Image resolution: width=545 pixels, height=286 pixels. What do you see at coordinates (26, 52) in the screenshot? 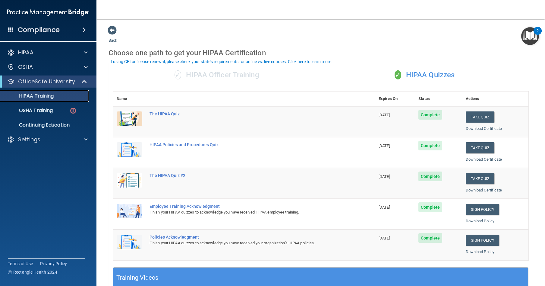
I see `p: HIPAA` at bounding box center [26, 52].